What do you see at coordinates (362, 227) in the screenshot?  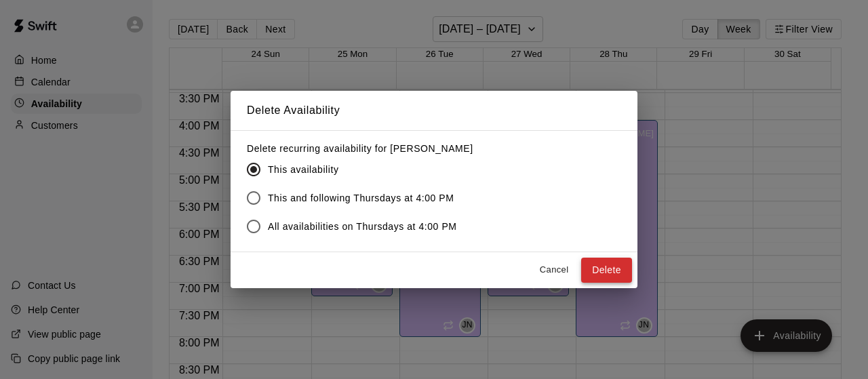 I see `span: All availabilities on Thursdays at 4:00 PM` at bounding box center [362, 227].